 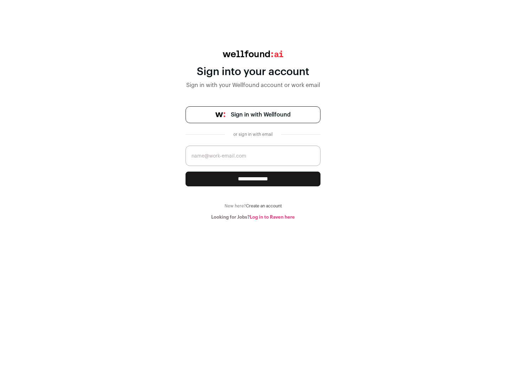 I want to click on div: or sign in with email, so click(x=253, y=134).